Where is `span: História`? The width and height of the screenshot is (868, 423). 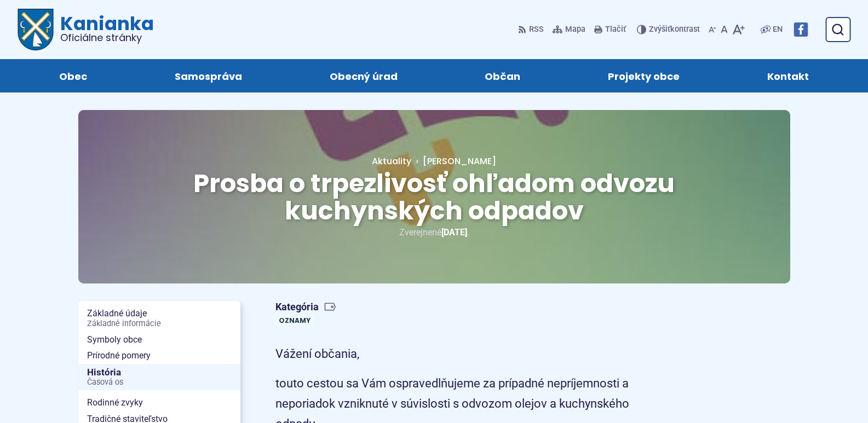
span: História is located at coordinates (159, 377).